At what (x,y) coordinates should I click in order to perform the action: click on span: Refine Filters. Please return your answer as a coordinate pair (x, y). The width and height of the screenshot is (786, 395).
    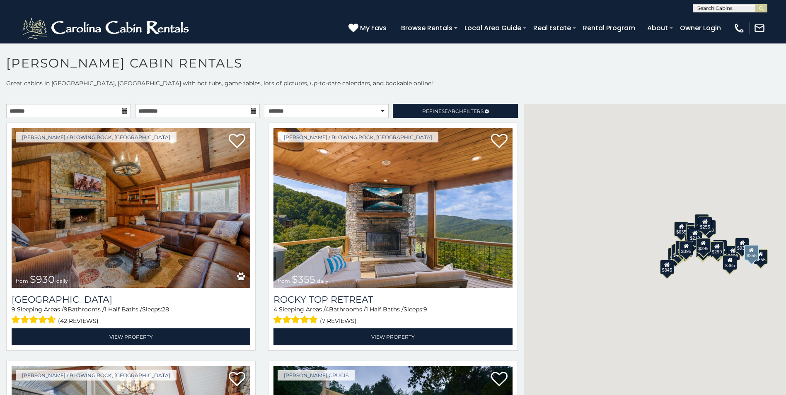
    Looking at the image, I should click on (453, 111).